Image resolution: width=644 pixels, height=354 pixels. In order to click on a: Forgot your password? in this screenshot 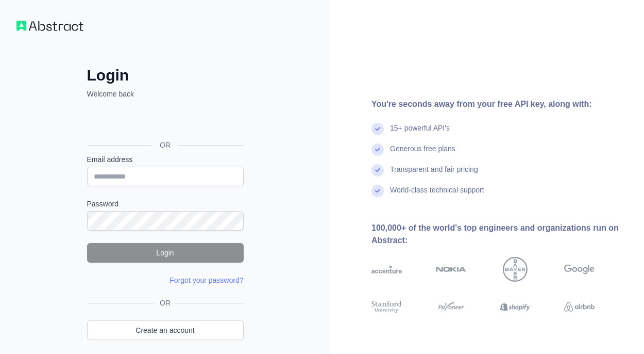, I will do `click(206, 280)`.